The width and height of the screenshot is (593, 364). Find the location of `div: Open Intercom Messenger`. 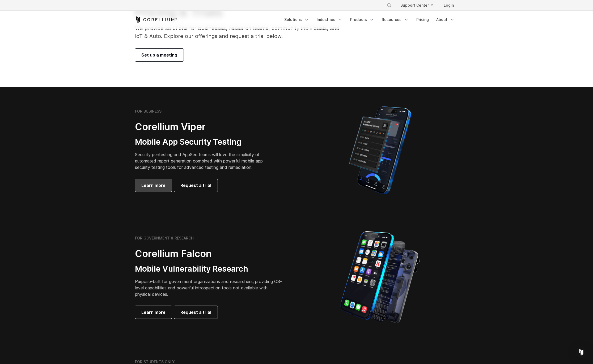

div: Open Intercom Messenger is located at coordinates (582, 352).